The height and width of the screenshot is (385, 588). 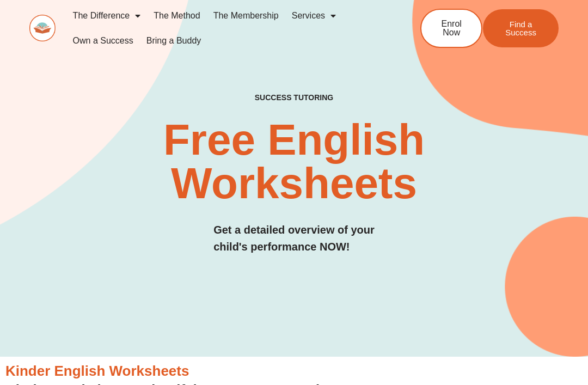 What do you see at coordinates (451, 28) in the screenshot?
I see `span: Enrol Now` at bounding box center [451, 28].